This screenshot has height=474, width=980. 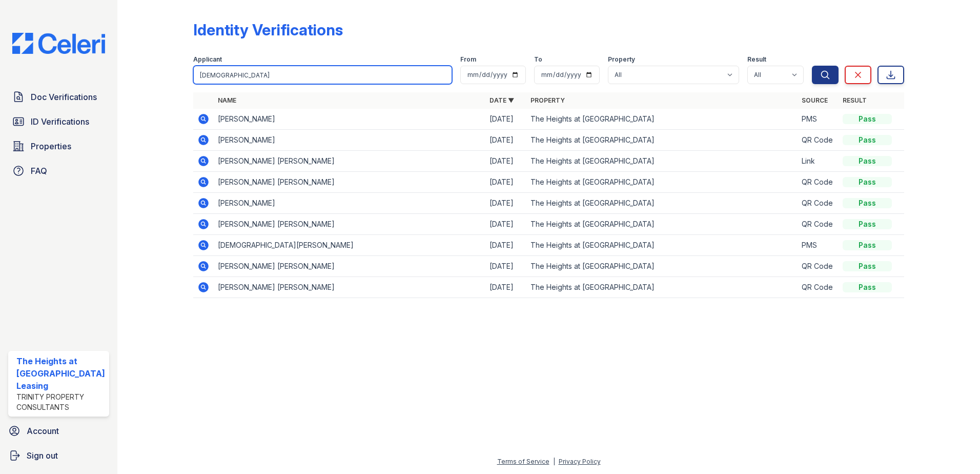 What do you see at coordinates (59, 455) in the screenshot?
I see `button: Sign out` at bounding box center [59, 455].